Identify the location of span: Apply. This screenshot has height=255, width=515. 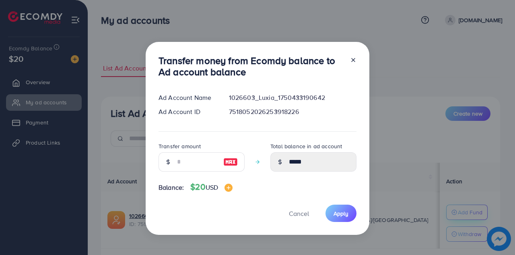
(341, 213).